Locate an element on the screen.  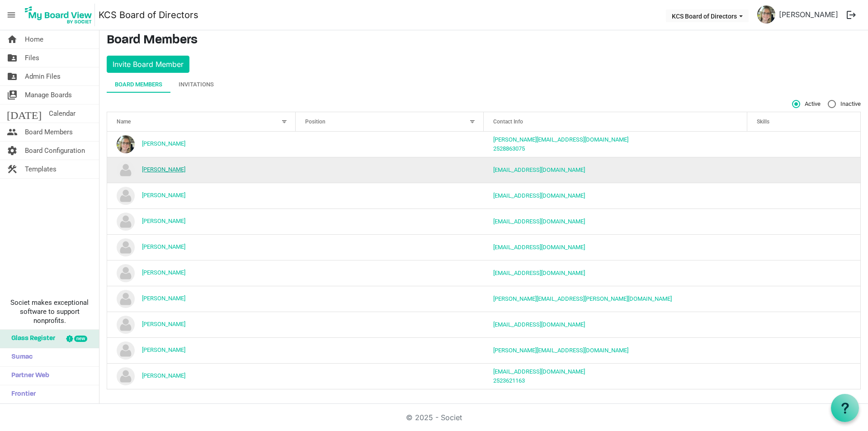
span: Calendar is located at coordinates (62, 113).